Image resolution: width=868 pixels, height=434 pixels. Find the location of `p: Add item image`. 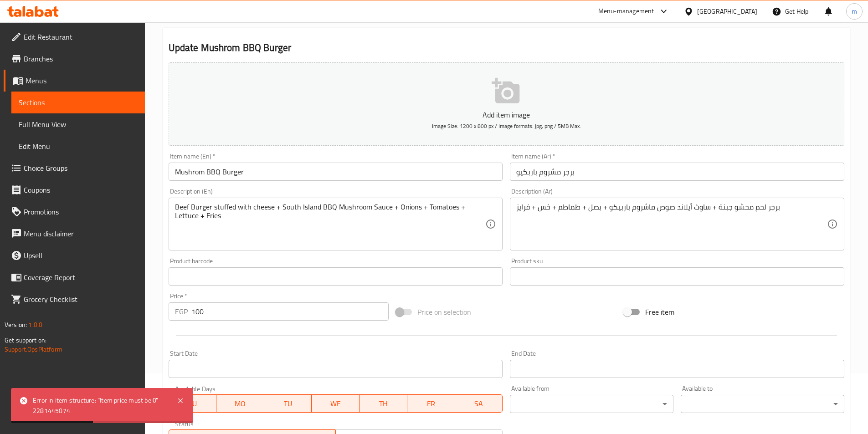

p: Add item image is located at coordinates (506, 115).